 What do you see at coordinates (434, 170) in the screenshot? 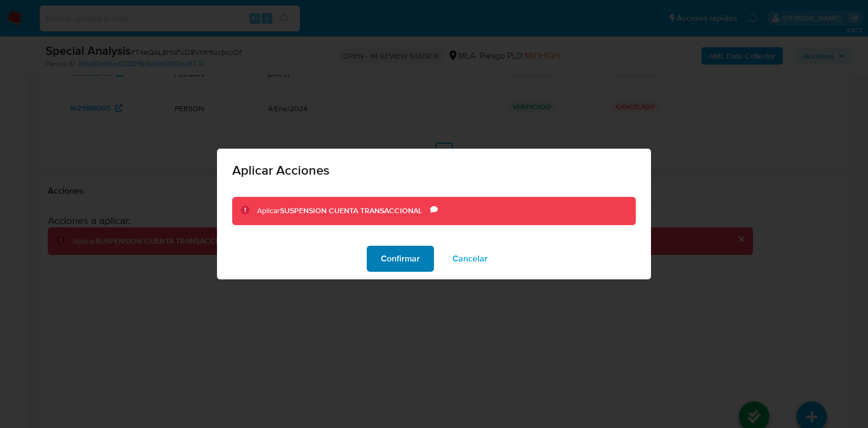
I see `span: Aplicar Acciones` at bounding box center [434, 170].